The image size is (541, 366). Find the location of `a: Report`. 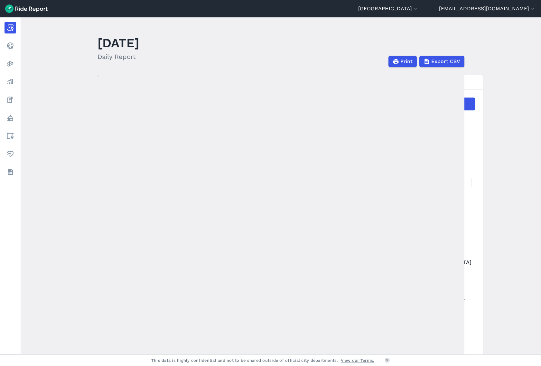

a: Report is located at coordinates (10, 28).